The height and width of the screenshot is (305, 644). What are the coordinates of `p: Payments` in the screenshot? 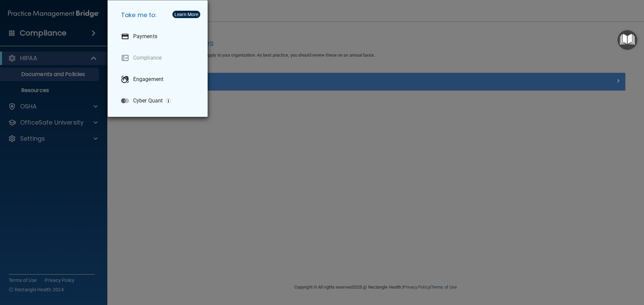 It's located at (145, 37).